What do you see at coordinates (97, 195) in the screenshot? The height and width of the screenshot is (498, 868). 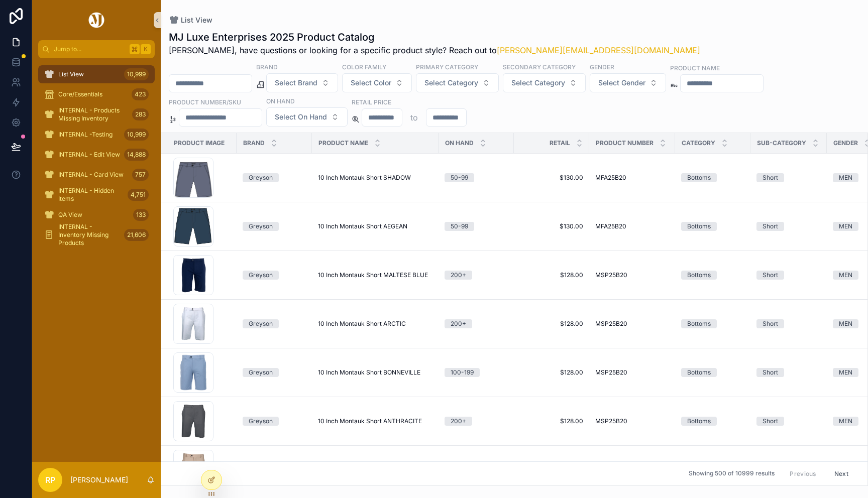 I see `a: INTERNAL - Hidden Items4,751` at bounding box center [97, 195].